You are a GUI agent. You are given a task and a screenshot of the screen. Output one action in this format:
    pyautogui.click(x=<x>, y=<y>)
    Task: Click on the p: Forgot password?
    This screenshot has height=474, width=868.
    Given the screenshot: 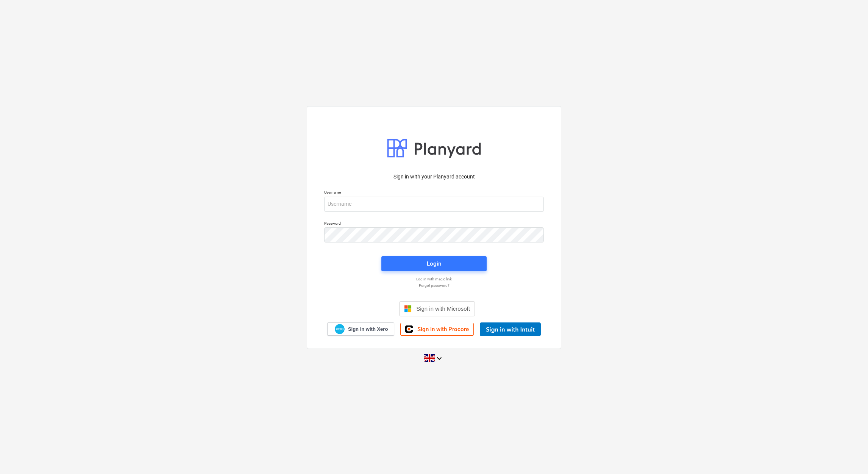 What is the action you would take?
    pyautogui.click(x=434, y=285)
    